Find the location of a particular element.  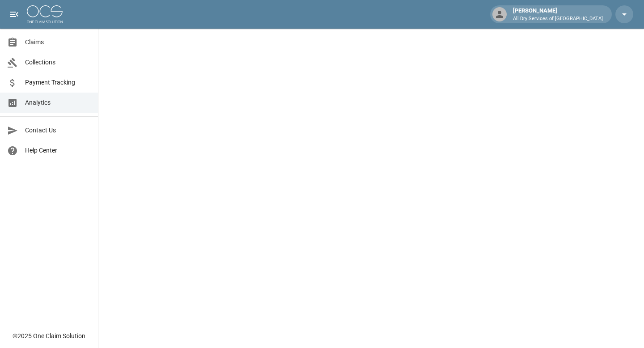

span: Payment Tracking is located at coordinates (58, 82).